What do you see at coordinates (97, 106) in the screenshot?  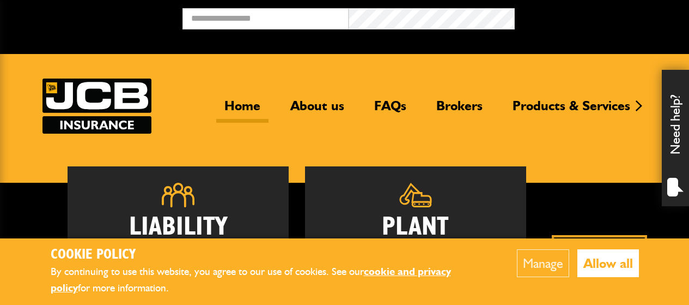 I see `a: JCB Insurance Services` at bounding box center [97, 106].